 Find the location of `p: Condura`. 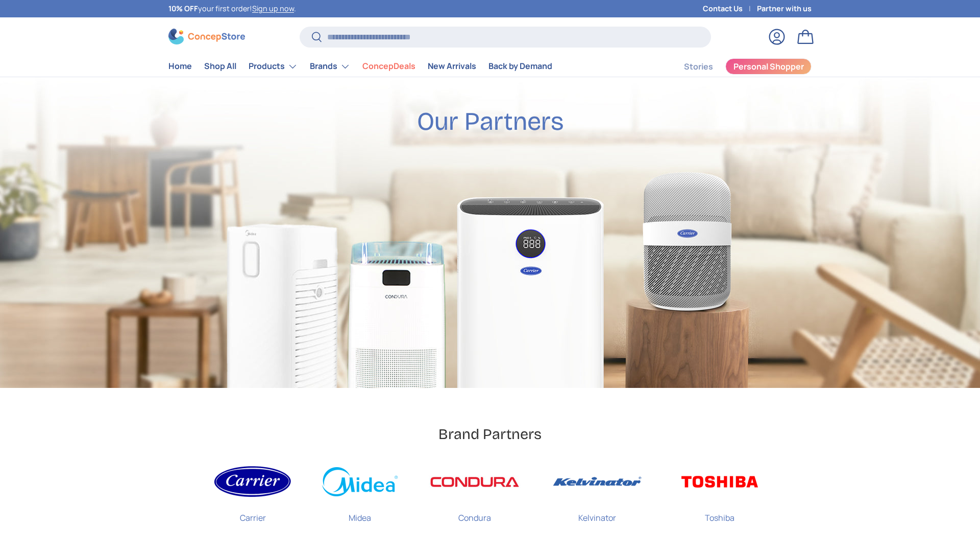

p: Condura is located at coordinates (475, 513).